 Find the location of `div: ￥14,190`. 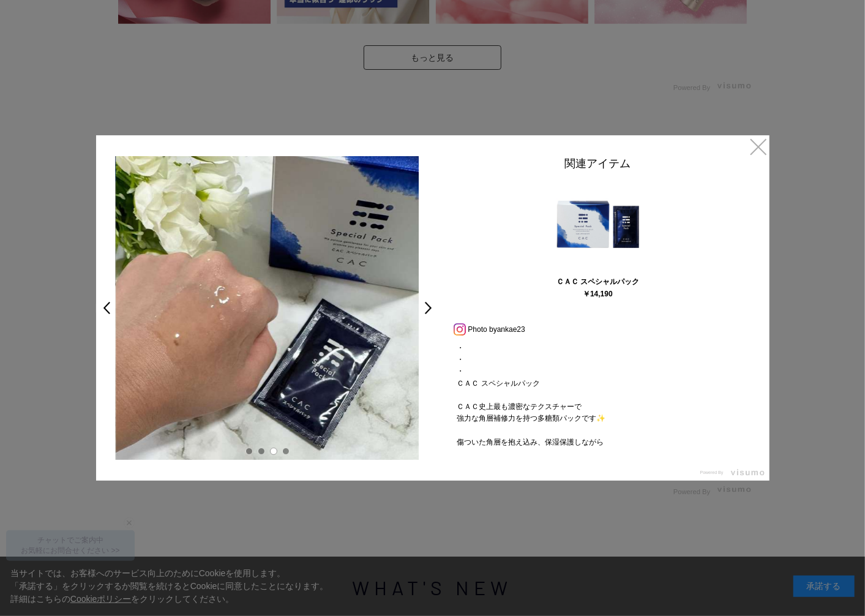

div: ￥14,190 is located at coordinates (598, 294).